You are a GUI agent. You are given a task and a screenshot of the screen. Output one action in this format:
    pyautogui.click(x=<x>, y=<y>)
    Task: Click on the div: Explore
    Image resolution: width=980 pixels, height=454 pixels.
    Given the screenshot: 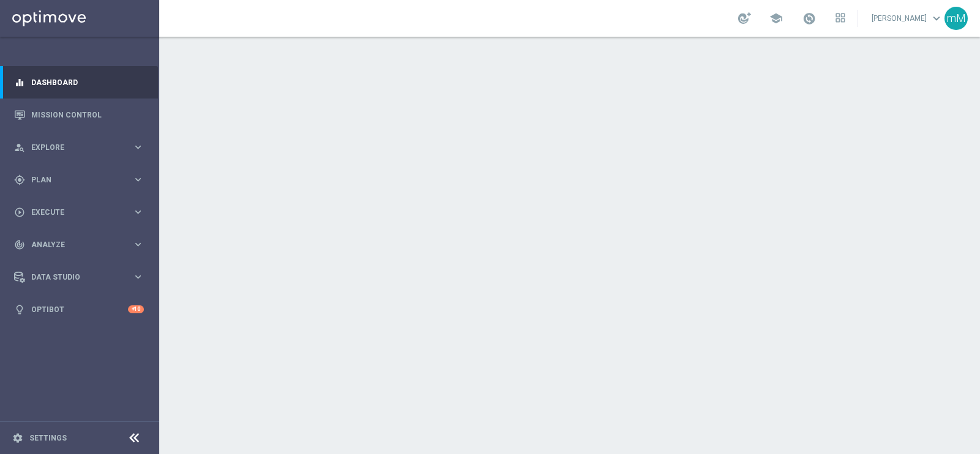 What is the action you would take?
    pyautogui.click(x=73, y=148)
    